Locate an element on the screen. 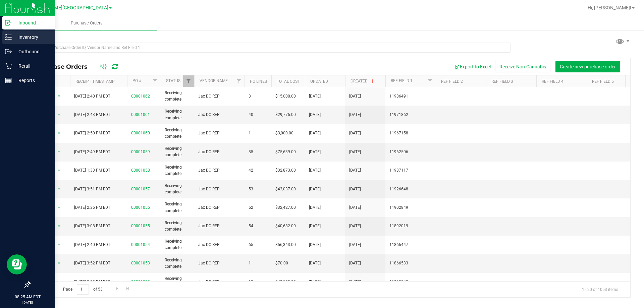 Image resolution: width=644 pixels, height=308 pixels. inline-svg: Inventory is located at coordinates (8, 37).